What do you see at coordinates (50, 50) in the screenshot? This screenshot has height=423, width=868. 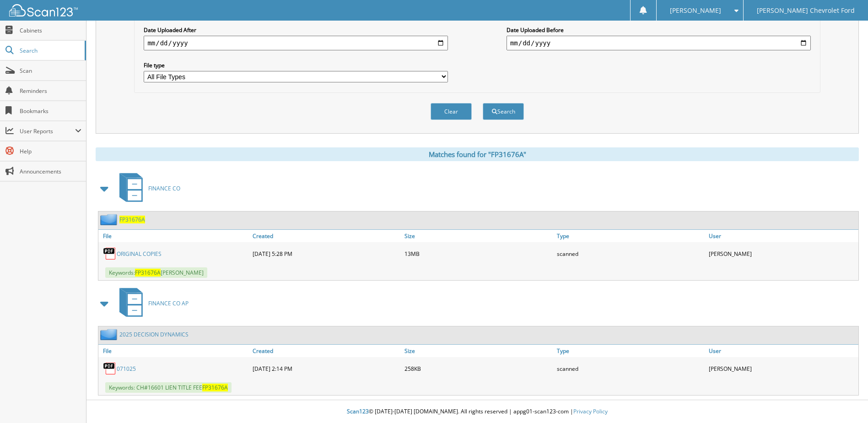 I see `span: Search` at bounding box center [50, 50].